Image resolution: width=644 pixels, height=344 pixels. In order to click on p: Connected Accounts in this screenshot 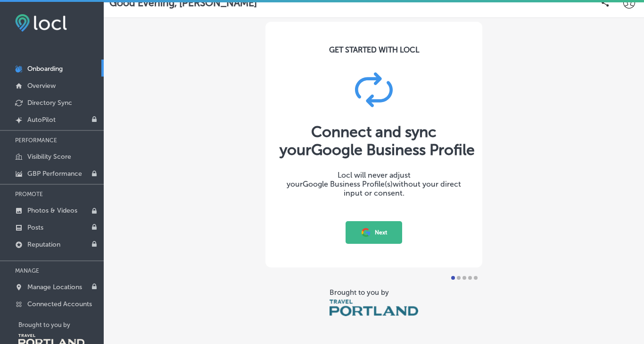, I will do `click(59, 304)`.